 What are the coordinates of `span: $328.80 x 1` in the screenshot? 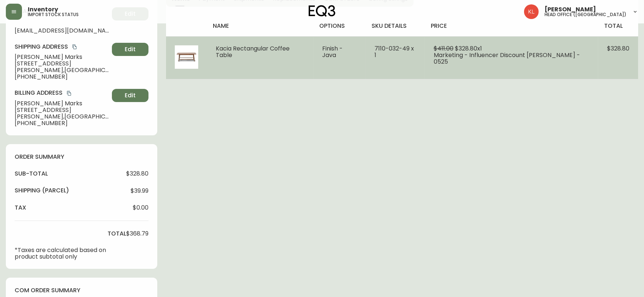 It's located at (469, 48).